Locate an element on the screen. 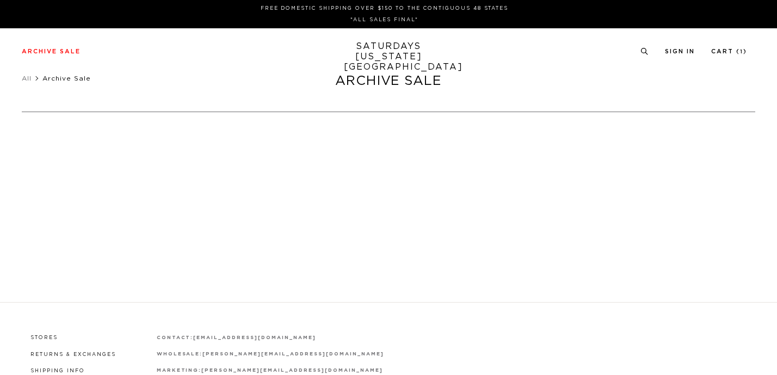 Image resolution: width=777 pixels, height=375 pixels. a: All is located at coordinates (27, 78).